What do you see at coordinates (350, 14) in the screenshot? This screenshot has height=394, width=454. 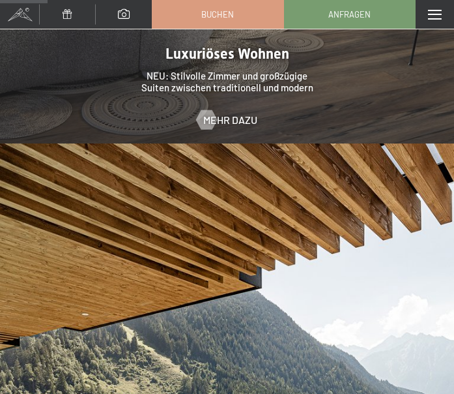 I see `a: Anfragen` at bounding box center [350, 14].